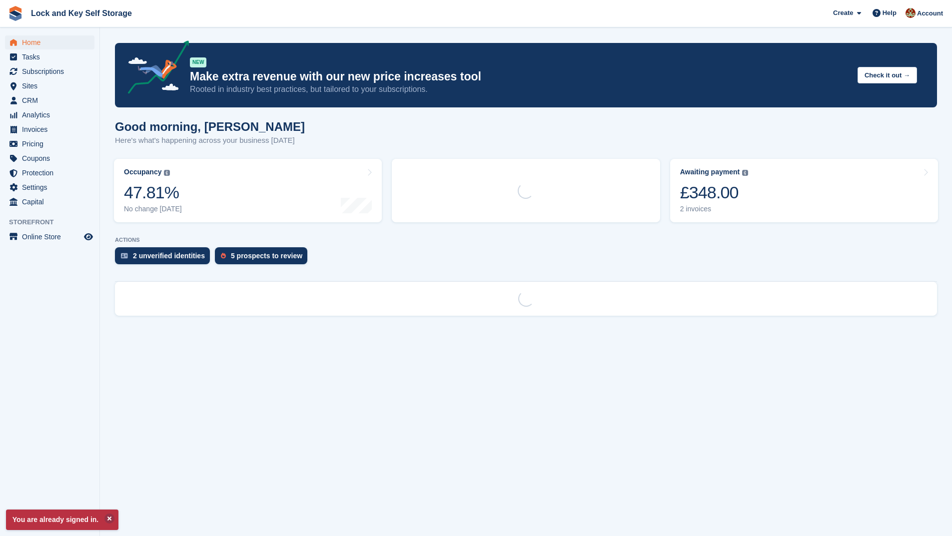 The height and width of the screenshot is (536, 952). I want to click on div: NEW, so click(198, 62).